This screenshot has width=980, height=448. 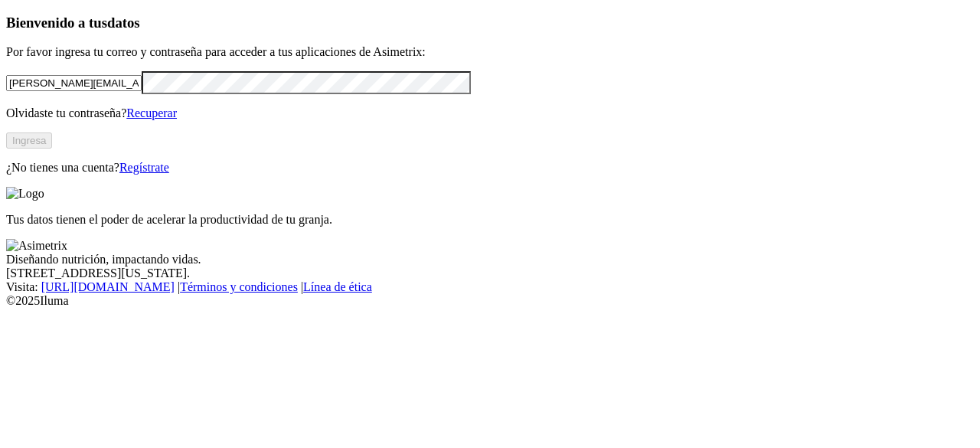 I want to click on a: Términos y condiciones, so click(x=239, y=287).